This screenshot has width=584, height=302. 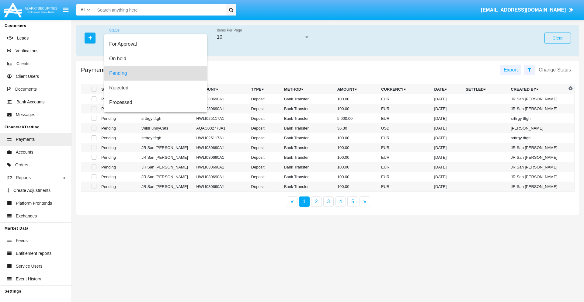 What do you see at coordinates (156, 73) in the screenshot?
I see `span: Pending` at bounding box center [156, 73].